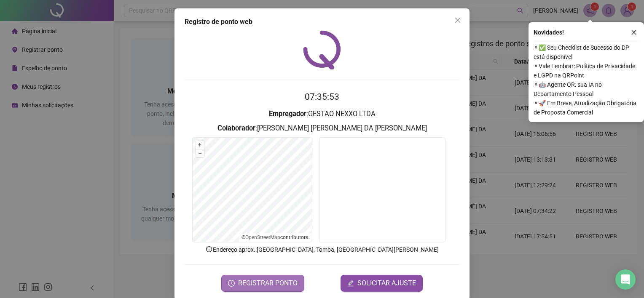 This screenshot has width=644, height=298. I want to click on span: edit, so click(351, 283).